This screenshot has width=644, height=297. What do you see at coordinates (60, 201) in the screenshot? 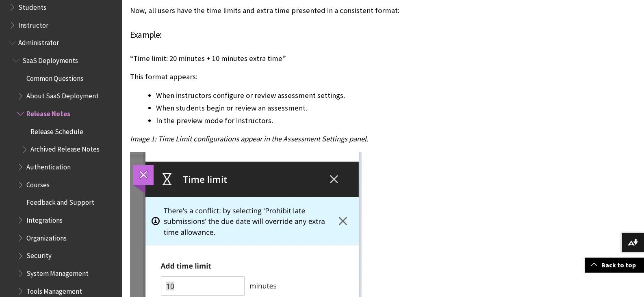
I see `span: Feedback and Support` at bounding box center [60, 201].